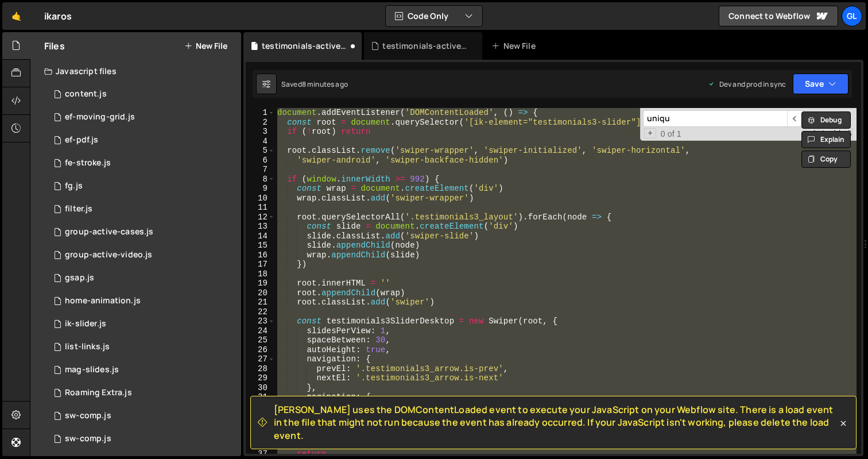  Describe the element at coordinates (103, 301) in the screenshot. I see `div: home-animation.js` at that location.